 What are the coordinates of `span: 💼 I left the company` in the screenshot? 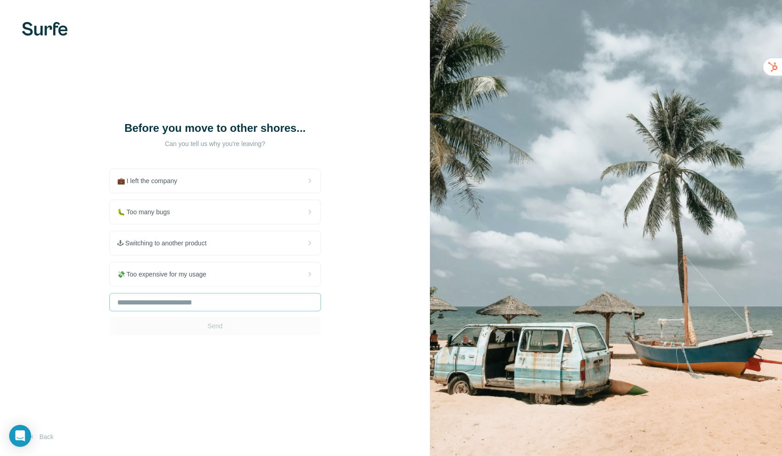 It's located at (151, 181).